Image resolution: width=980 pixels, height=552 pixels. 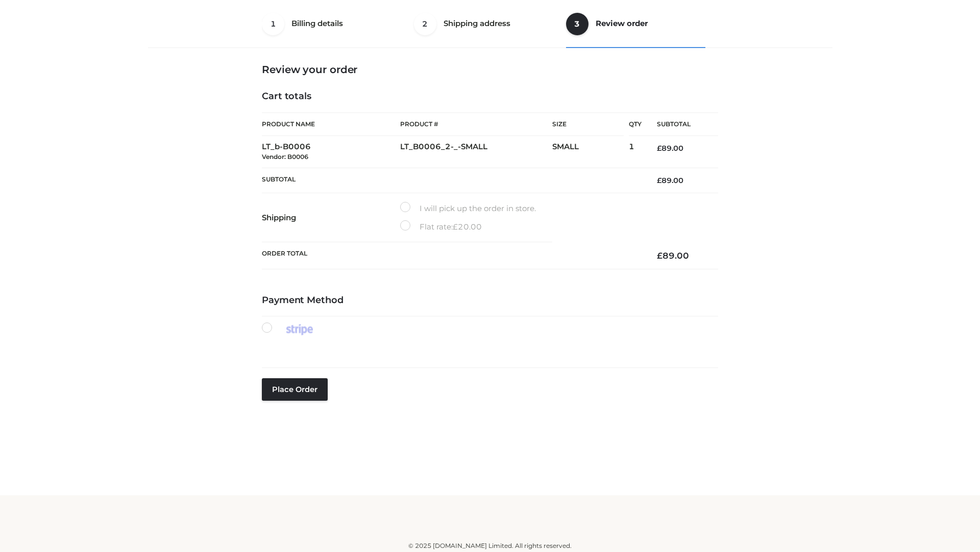 I want to click on td: SMALL, so click(x=591, y=152).